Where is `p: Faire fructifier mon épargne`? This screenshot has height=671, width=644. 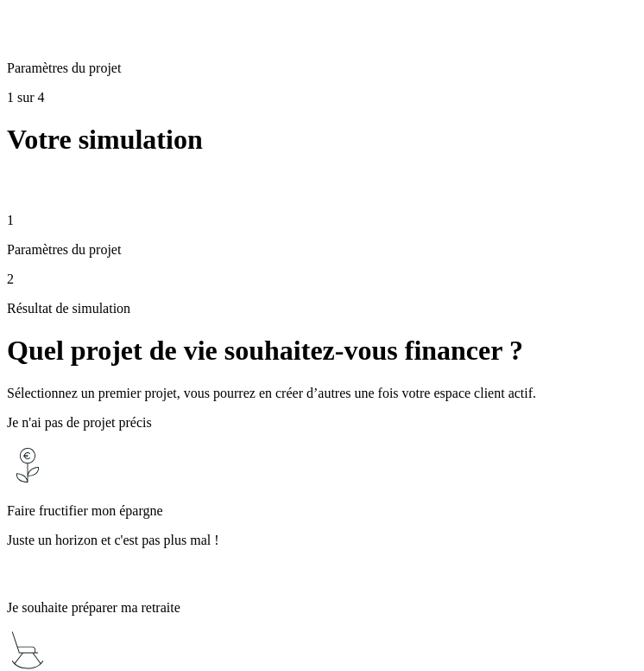 p: Faire fructifier mon épargne is located at coordinates (322, 510).